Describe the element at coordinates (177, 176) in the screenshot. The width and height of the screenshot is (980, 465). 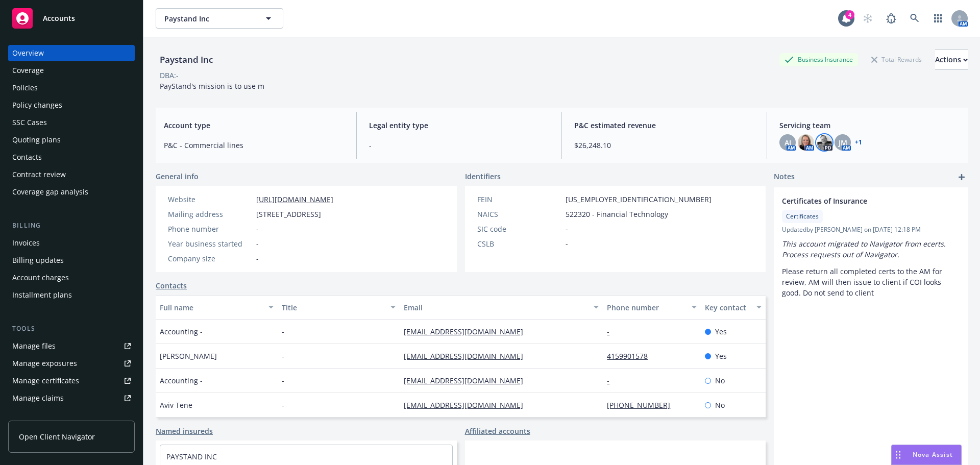
I see `span: General info` at that location.